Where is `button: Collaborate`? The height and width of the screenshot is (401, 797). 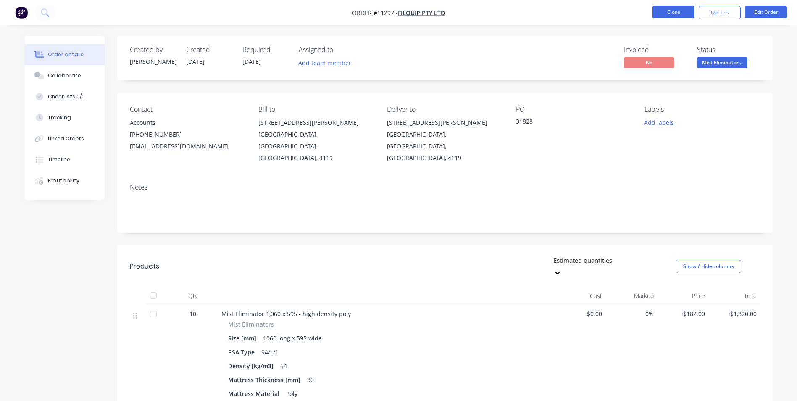
button: Collaborate is located at coordinates (65, 76).